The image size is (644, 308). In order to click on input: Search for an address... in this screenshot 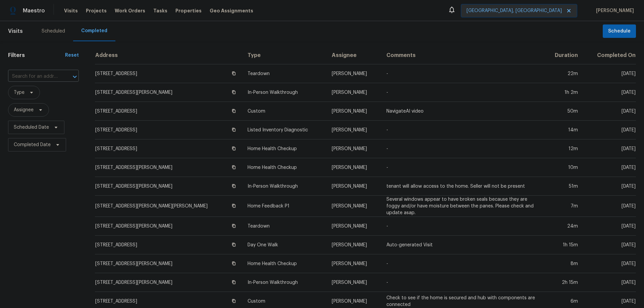, I will do `click(34, 76)`.